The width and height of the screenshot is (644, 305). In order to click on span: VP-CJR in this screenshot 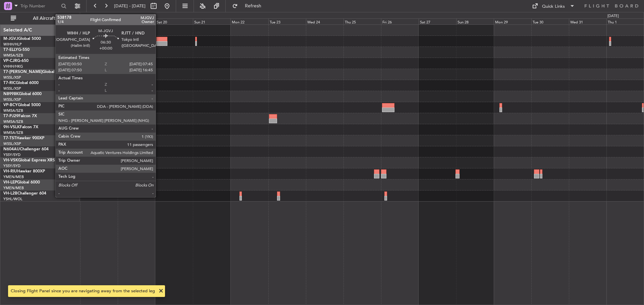, I will do `click(10, 61)`.